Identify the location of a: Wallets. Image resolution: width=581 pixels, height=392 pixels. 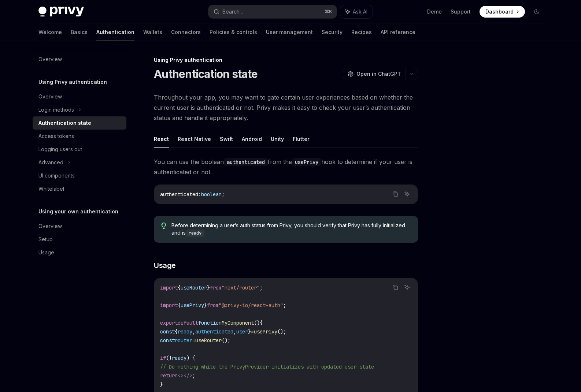
(153, 32).